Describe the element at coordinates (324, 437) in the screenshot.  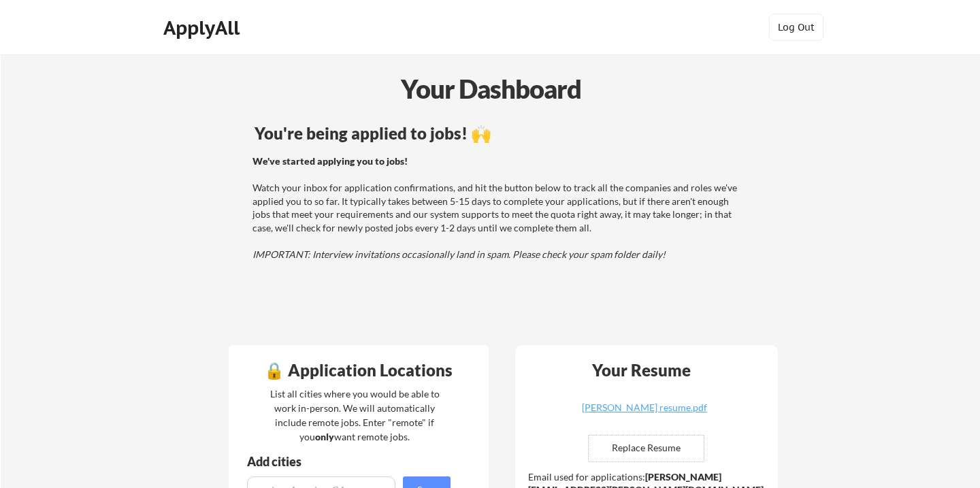
I see `strong: only` at that location.